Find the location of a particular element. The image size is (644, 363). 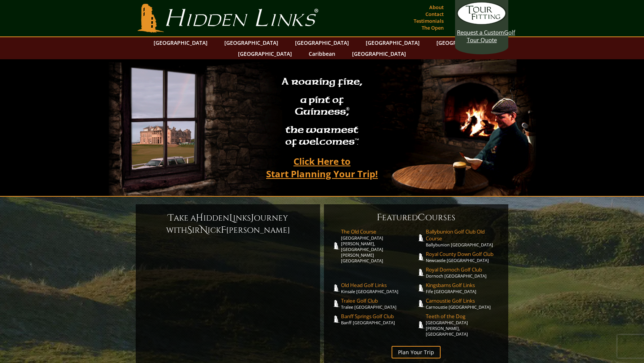

span: T is located at coordinates (171, 218).